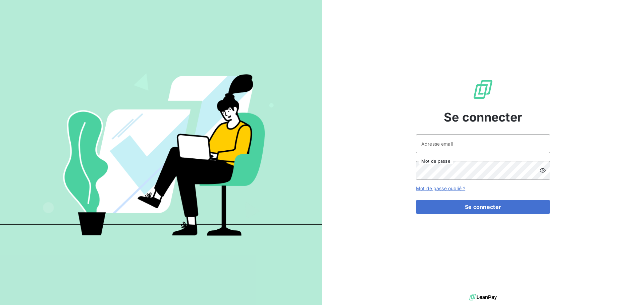 The image size is (644, 305). Describe the element at coordinates (483, 89) in the screenshot. I see `img: Logo LeanPay` at that location.